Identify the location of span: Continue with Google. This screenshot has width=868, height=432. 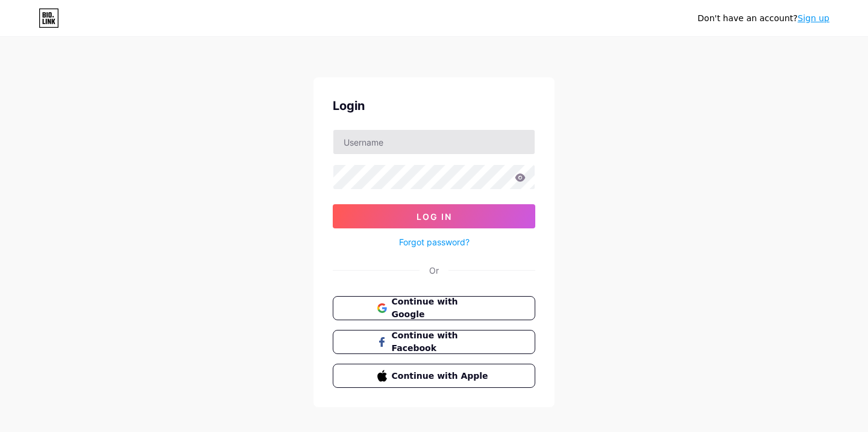
(441, 308).